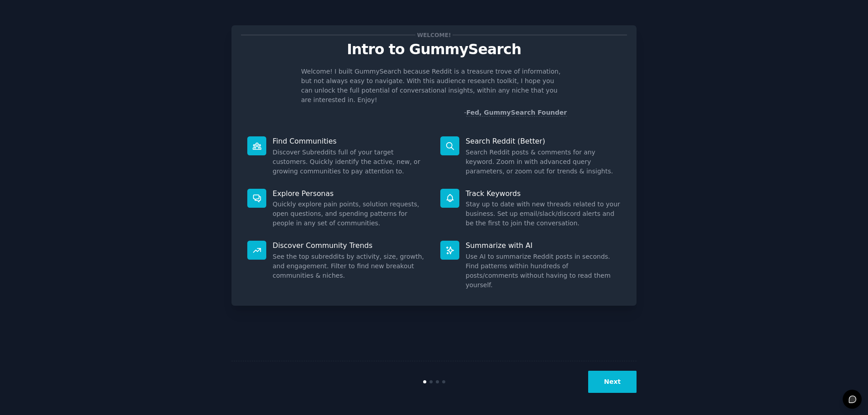  Describe the element at coordinates (434, 35) in the screenshot. I see `span: Welcome!` at that location.